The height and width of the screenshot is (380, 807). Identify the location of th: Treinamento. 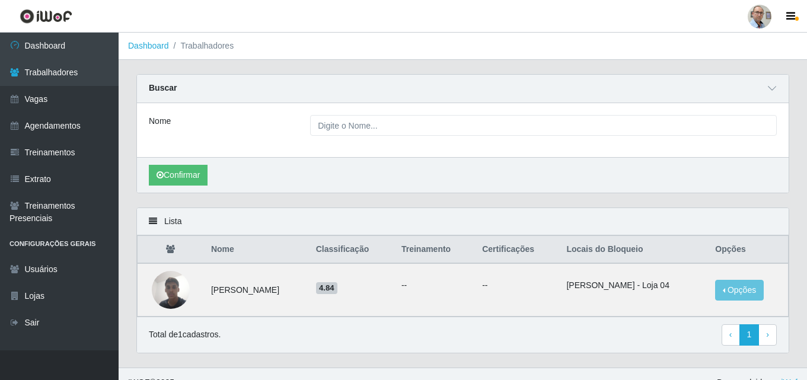
(434, 250).